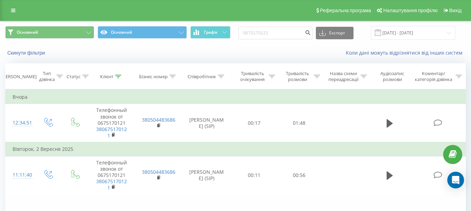 The image size is (471, 211). I want to click on span: Налаштування профілю, so click(410, 10).